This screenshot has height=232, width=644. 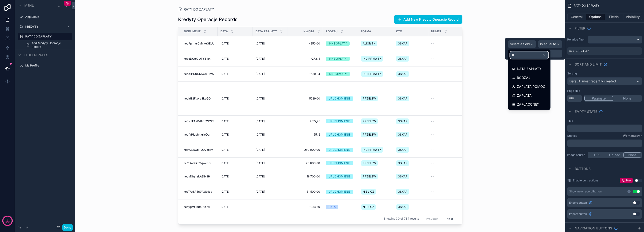 What do you see at coordinates (615, 155) in the screenshot?
I see `button: Upload` at bounding box center [615, 155].